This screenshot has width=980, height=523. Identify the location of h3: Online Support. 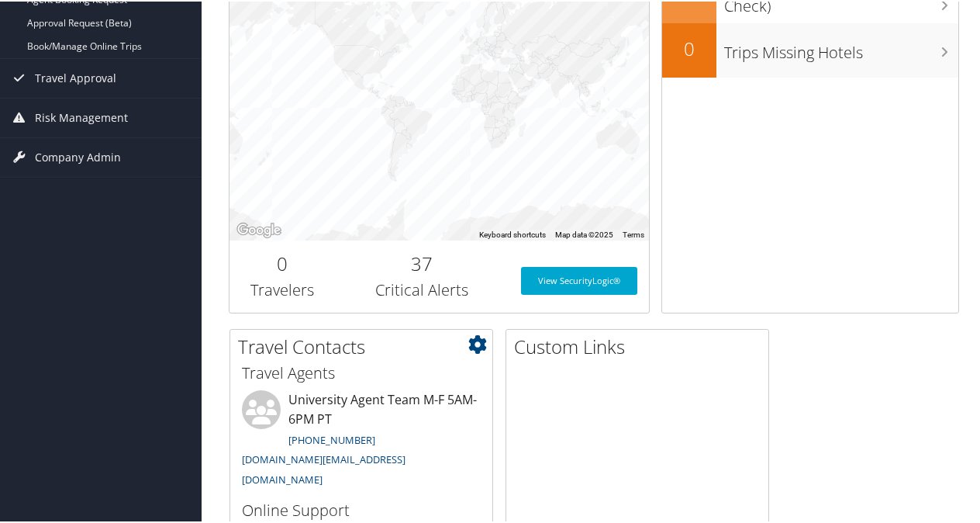
(361, 509).